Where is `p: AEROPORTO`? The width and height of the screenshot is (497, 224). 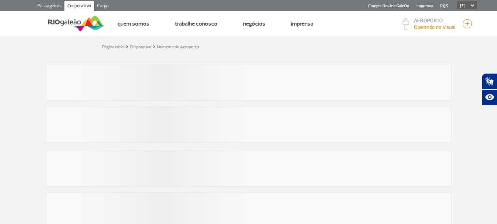
p: AEROPORTO is located at coordinates (435, 21).